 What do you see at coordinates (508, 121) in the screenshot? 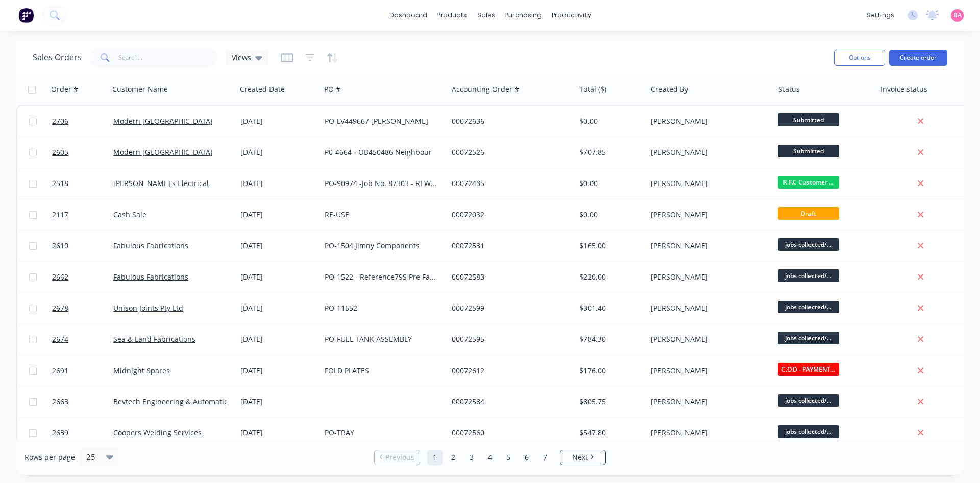
I see `div: 00072636` at bounding box center [508, 121].